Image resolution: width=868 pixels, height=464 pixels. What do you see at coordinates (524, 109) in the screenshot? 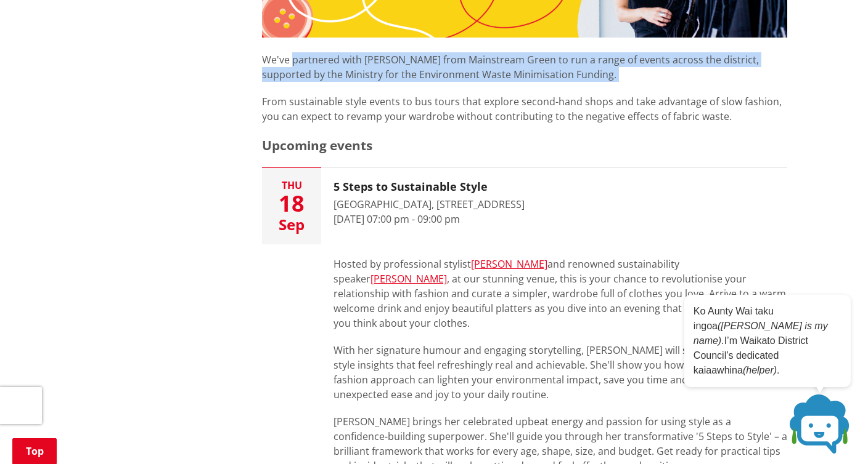
I see `p: From sustainable style events to bus tours that explore second-hand shops and take advantage of s...` at bounding box center [524, 109].